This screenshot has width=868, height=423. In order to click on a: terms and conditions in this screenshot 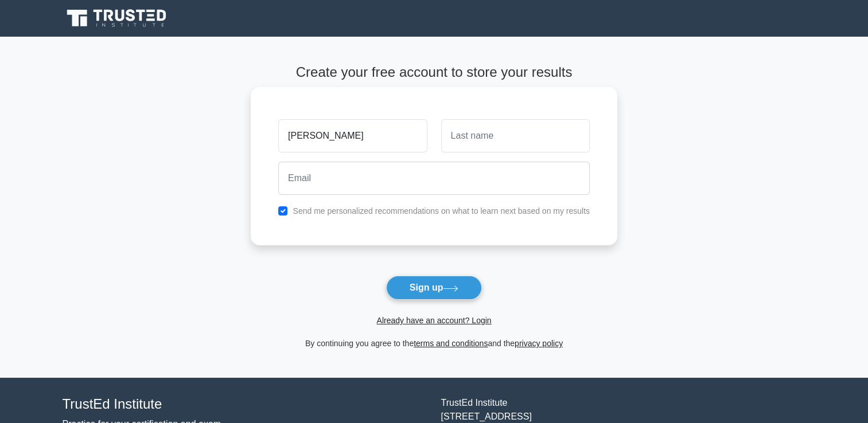, I will do `click(450, 343)`.